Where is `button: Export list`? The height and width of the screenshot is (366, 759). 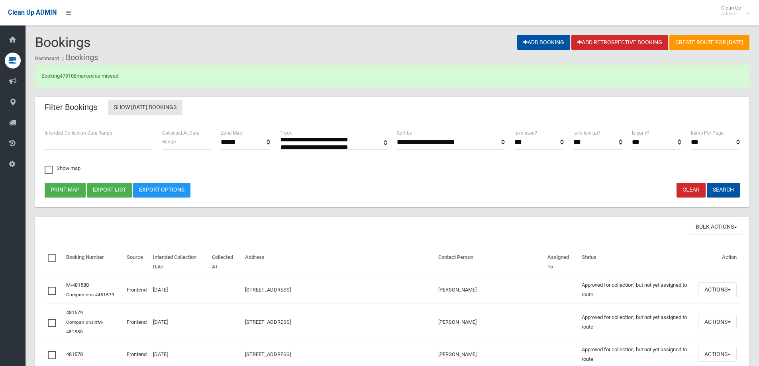
button: Export list is located at coordinates (109, 190).